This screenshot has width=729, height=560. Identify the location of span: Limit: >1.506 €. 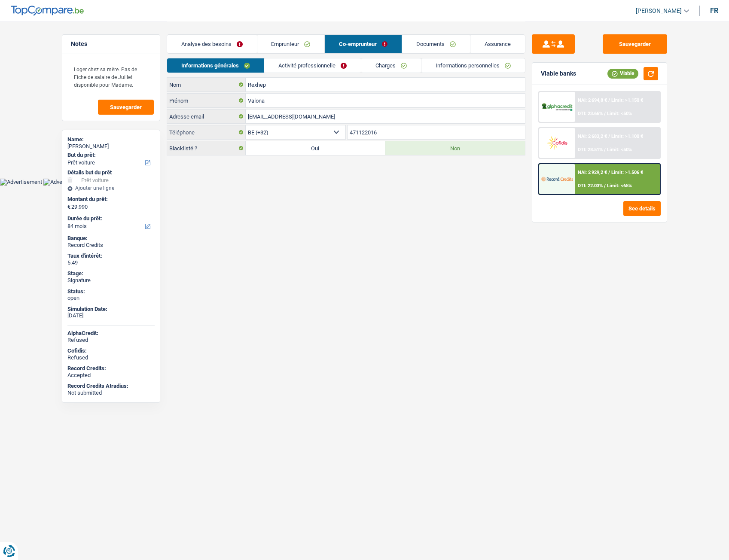
(627, 172).